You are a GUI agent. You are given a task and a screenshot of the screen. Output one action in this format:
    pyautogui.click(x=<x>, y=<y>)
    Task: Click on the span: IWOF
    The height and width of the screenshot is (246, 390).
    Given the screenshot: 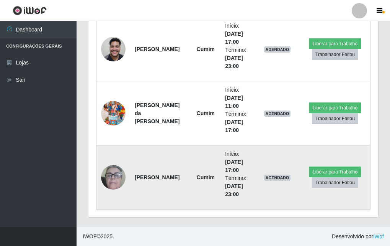 What is the action you would take?
    pyautogui.click(x=90, y=236)
    